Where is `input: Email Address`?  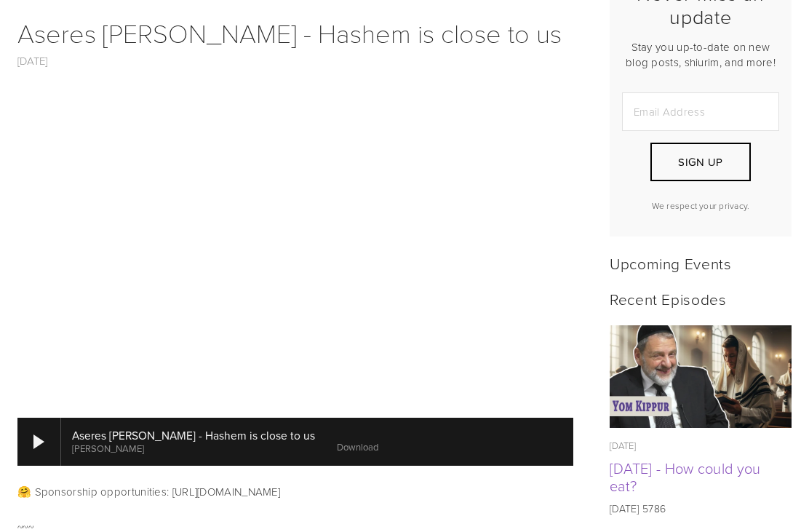 input: Email Address is located at coordinates (700, 111).